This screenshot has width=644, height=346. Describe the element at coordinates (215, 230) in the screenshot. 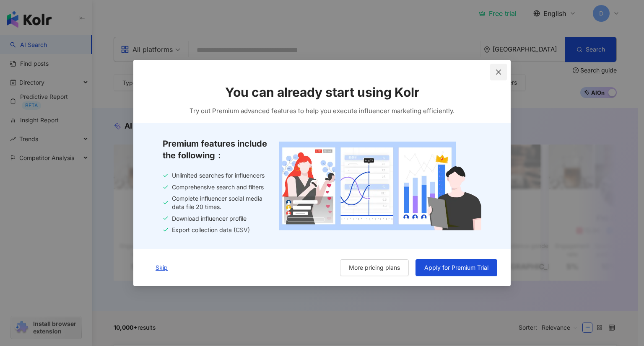

I see `div: Export collection data (CSV)` at that location.